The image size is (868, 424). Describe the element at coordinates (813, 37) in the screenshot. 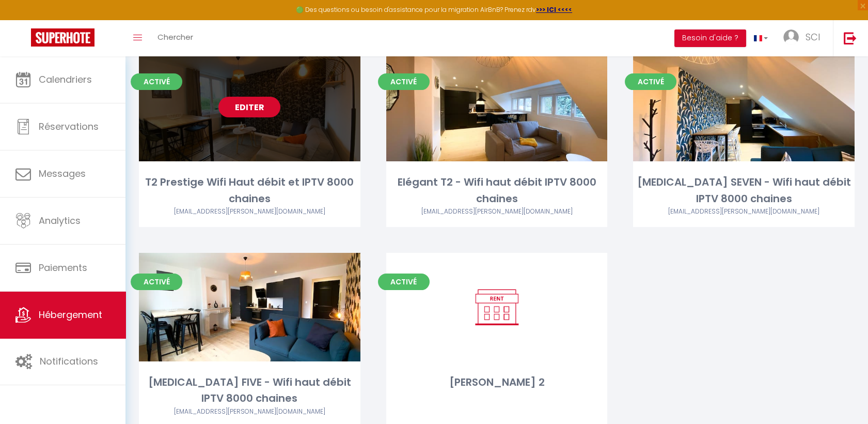

I see `span: SCI` at that location.